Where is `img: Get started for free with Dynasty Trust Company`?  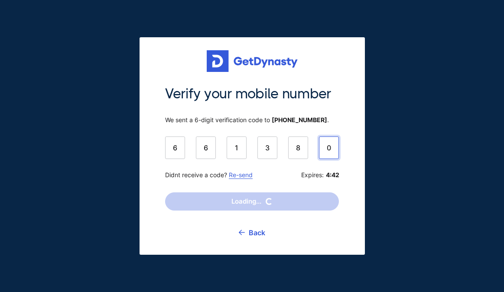
img: Get started for free with Dynasty Trust Company is located at coordinates (252, 61).